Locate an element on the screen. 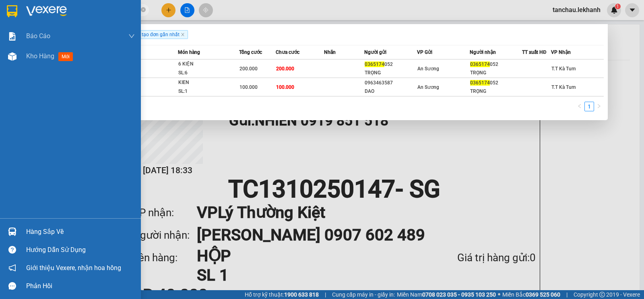 The height and width of the screenshot is (299, 644). button: left is located at coordinates (580, 107).